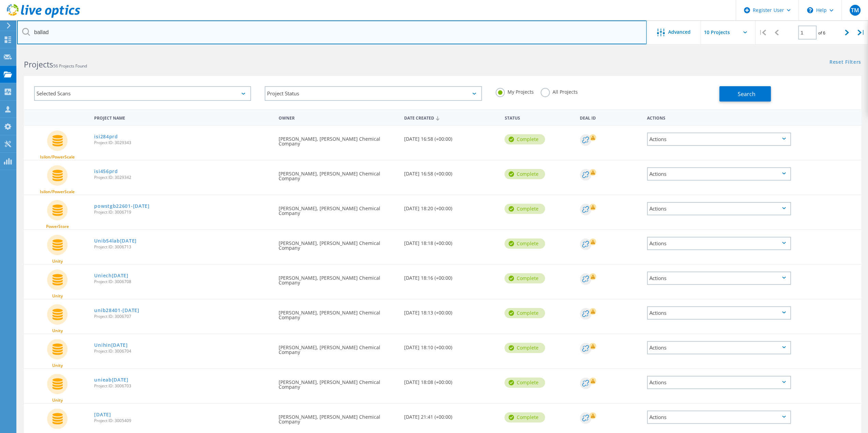  I want to click on span: of 6, so click(822, 32).